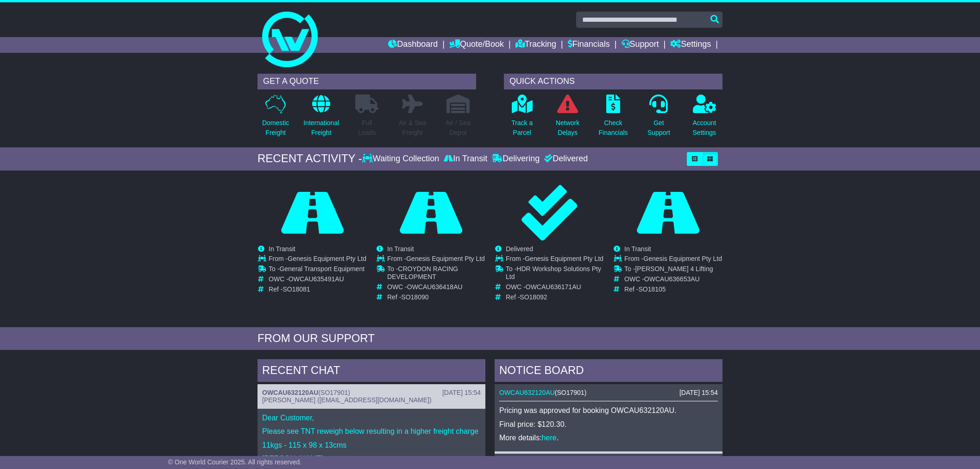 The width and height of the screenshot is (980, 469). What do you see at coordinates (550, 438) in the screenshot?
I see `a: here` at bounding box center [550, 438].